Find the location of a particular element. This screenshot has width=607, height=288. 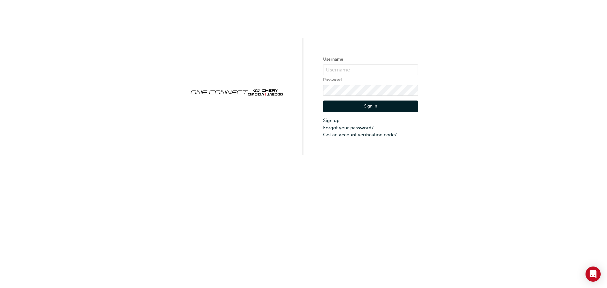

a: Sign up is located at coordinates (370, 120).